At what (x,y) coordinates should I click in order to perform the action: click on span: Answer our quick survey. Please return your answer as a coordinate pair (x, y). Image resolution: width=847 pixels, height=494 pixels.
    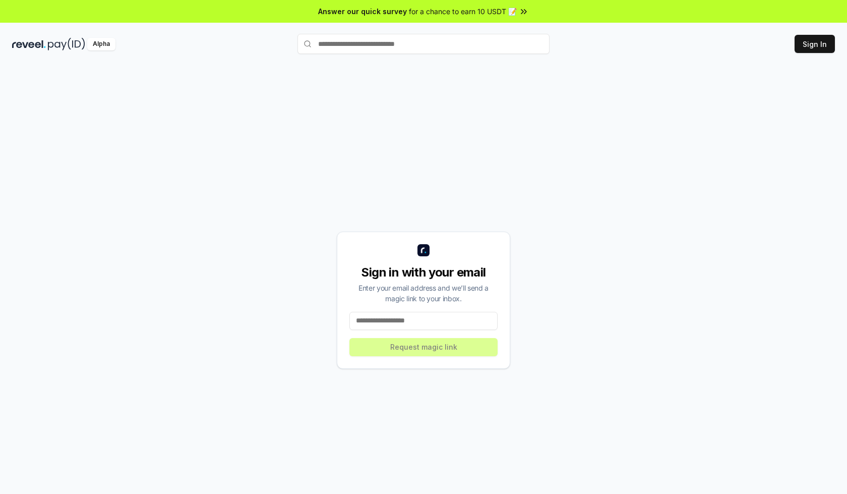
    Looking at the image, I should click on (363, 11).